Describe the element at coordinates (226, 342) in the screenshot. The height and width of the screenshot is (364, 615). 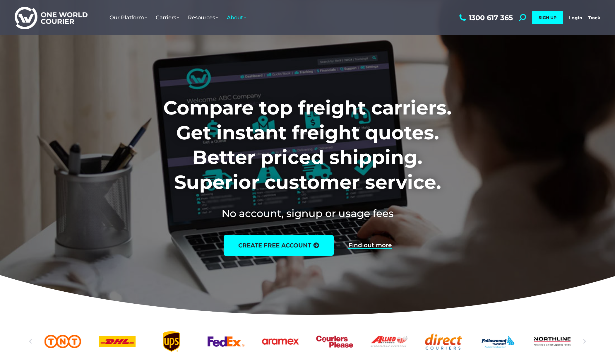
I see `div: 5 / 25` at that location.